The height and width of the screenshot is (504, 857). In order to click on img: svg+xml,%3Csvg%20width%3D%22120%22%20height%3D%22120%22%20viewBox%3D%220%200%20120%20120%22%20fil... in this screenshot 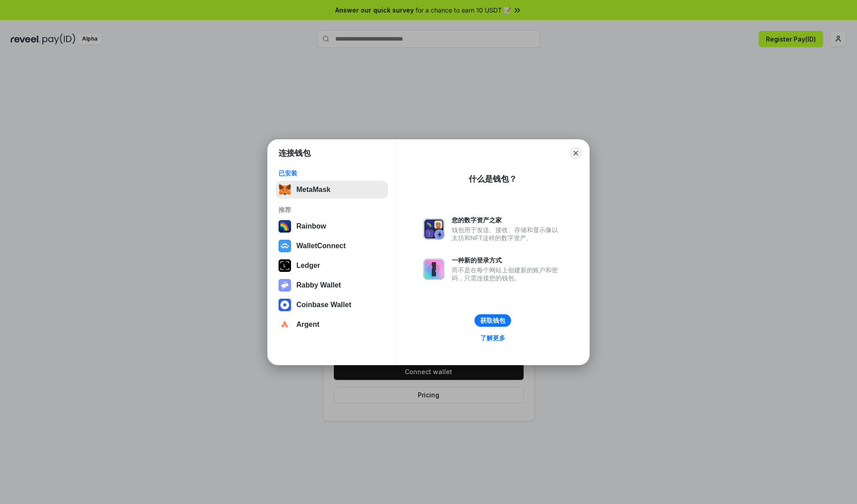, I will do `click(285, 226)`.